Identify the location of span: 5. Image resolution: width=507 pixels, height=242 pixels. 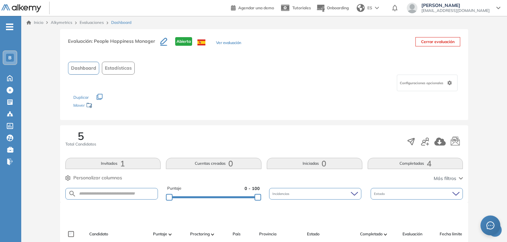
(81, 136).